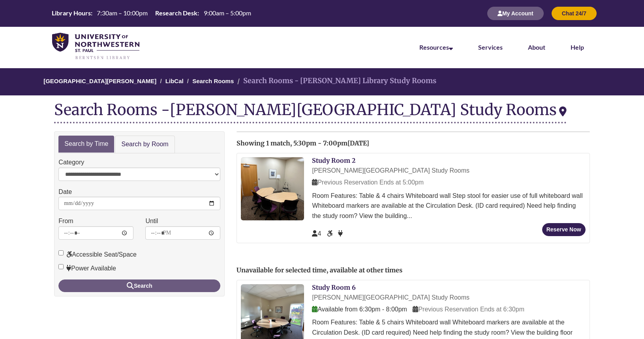 This screenshot has height=339, width=644. What do you see at coordinates (574, 13) in the screenshot?
I see `a: Chat 24/7` at bounding box center [574, 13].